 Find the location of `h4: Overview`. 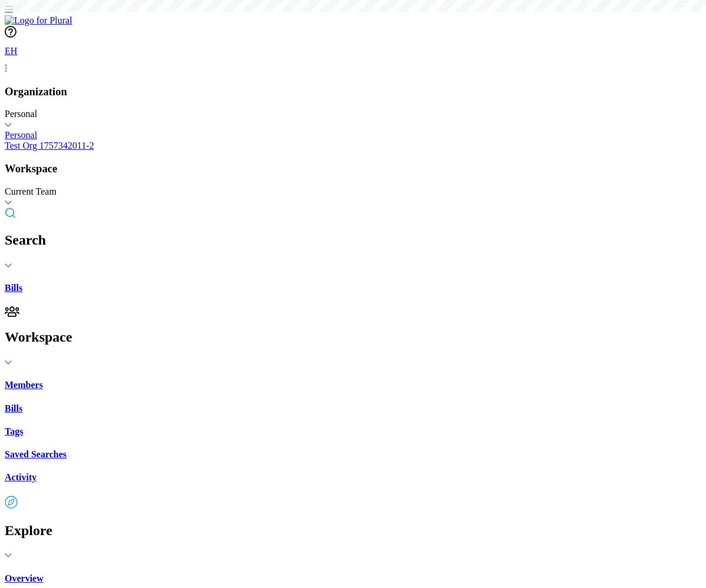

h4: Overview is located at coordinates (353, 579).